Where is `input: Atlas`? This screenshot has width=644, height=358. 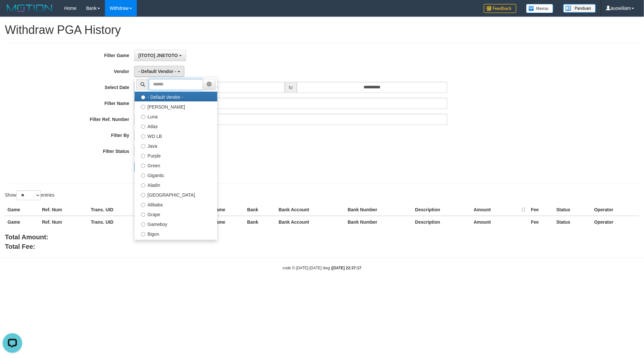
input: Atlas is located at coordinates (143, 127).